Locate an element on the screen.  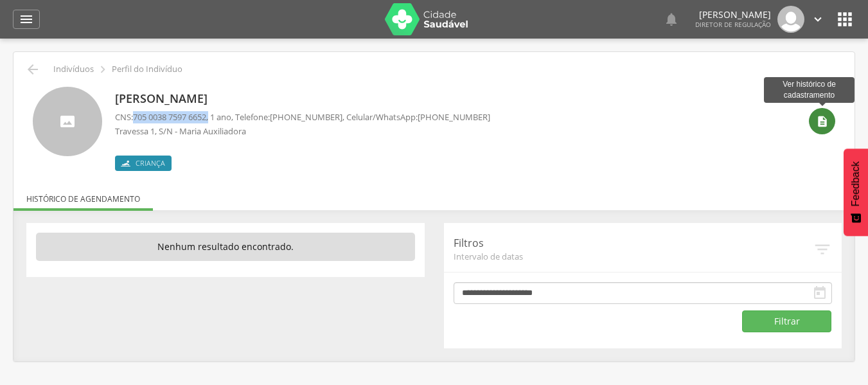
span: Feedback is located at coordinates (856, 184).